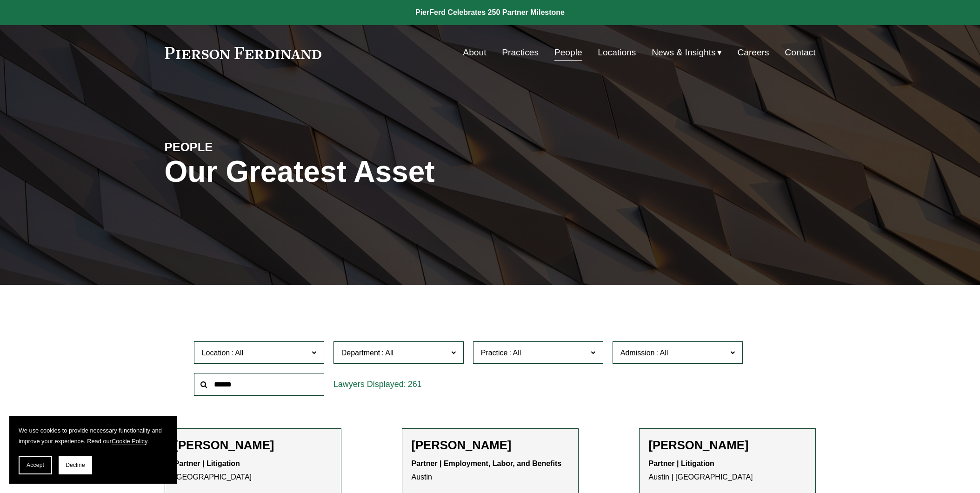 This screenshot has height=493, width=980. Describe the element at coordinates (246, 147) in the screenshot. I see `h4: PEOPLE` at that location.